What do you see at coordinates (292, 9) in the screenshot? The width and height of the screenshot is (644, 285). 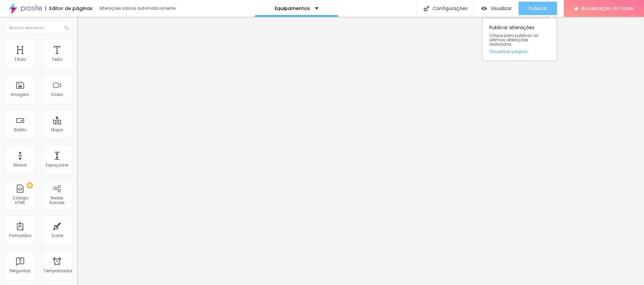 I see `font: Equipamentos` at bounding box center [292, 9].